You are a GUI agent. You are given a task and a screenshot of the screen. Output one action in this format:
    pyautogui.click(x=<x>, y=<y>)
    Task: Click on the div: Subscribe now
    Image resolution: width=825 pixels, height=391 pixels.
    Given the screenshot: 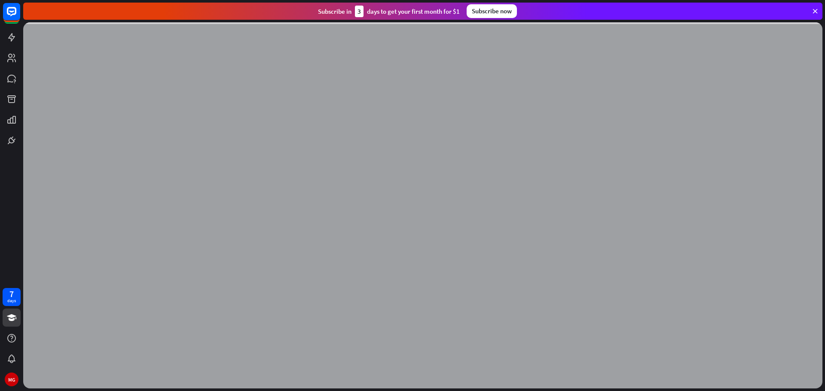 What is the action you would take?
    pyautogui.click(x=491, y=11)
    